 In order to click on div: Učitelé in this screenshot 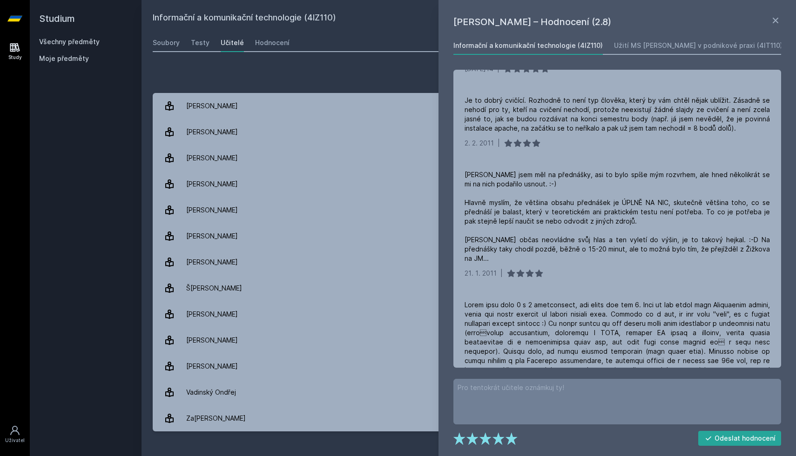, I will do `click(232, 43)`.